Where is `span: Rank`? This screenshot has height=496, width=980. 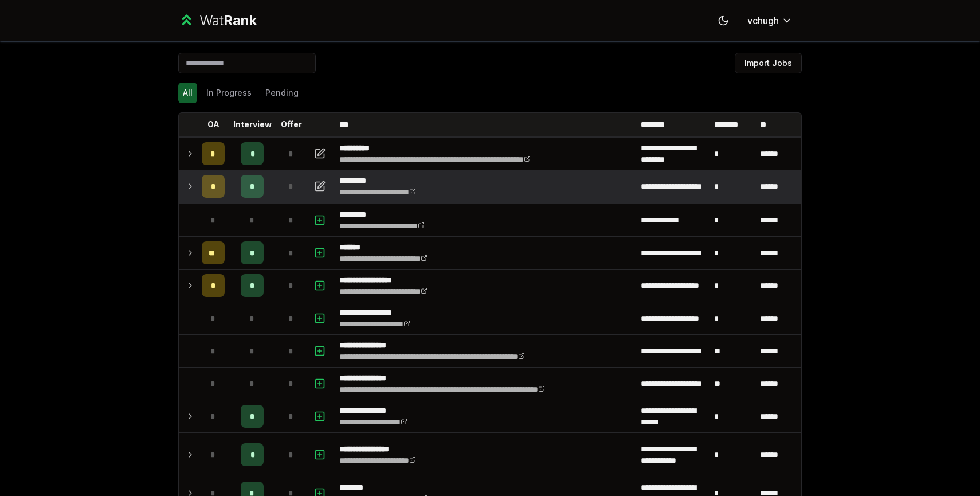 span: Rank is located at coordinates (240, 20).